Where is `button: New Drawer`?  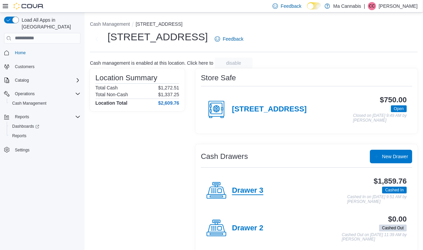 button: New Drawer is located at coordinates (391, 156).